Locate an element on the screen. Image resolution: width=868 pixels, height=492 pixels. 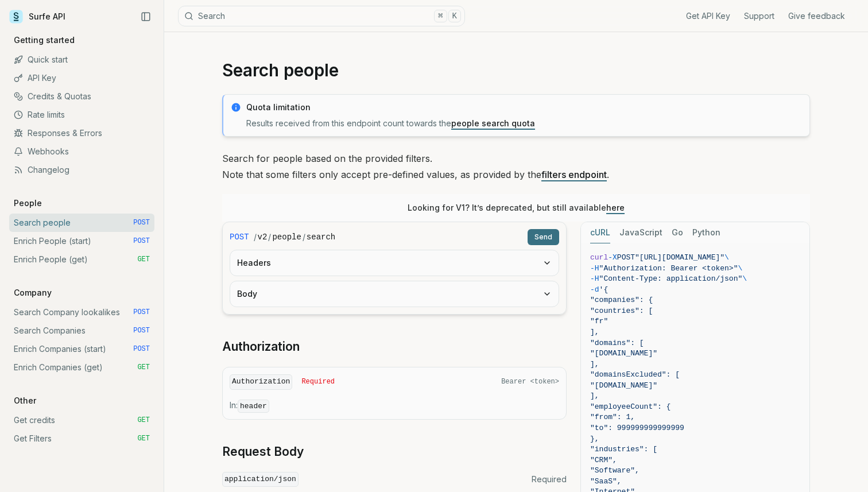
span: "domainsExcluded": [ is located at coordinates (635, 374).